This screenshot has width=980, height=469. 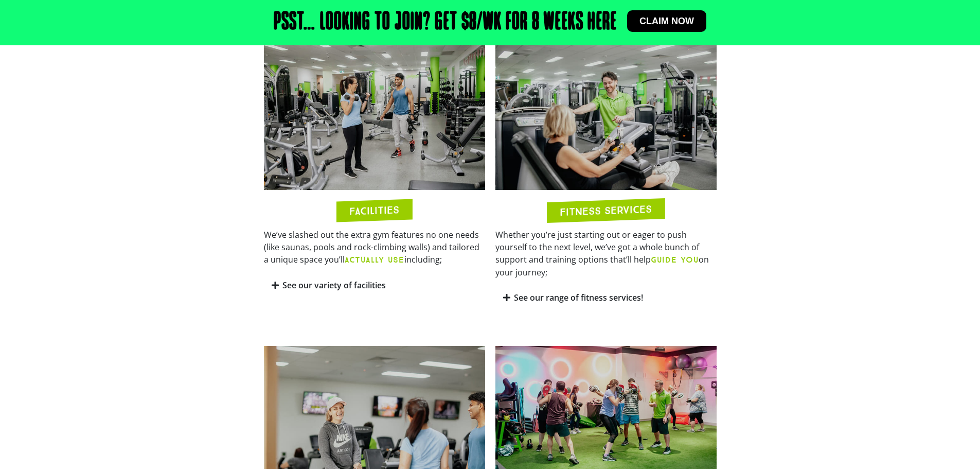 I want to click on h2: FITNESS SERVICES, so click(x=606, y=210).